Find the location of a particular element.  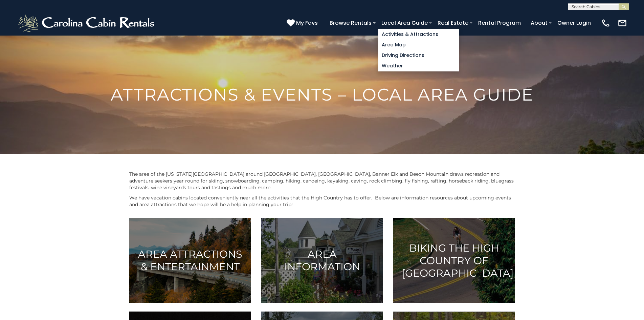

h3: Area Attractions & Entertainment is located at coordinates (191, 261).